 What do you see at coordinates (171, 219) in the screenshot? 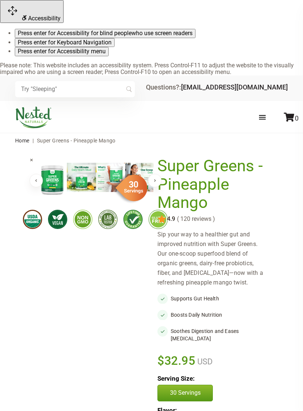
I see `span: 4.9` at bounding box center [171, 219].